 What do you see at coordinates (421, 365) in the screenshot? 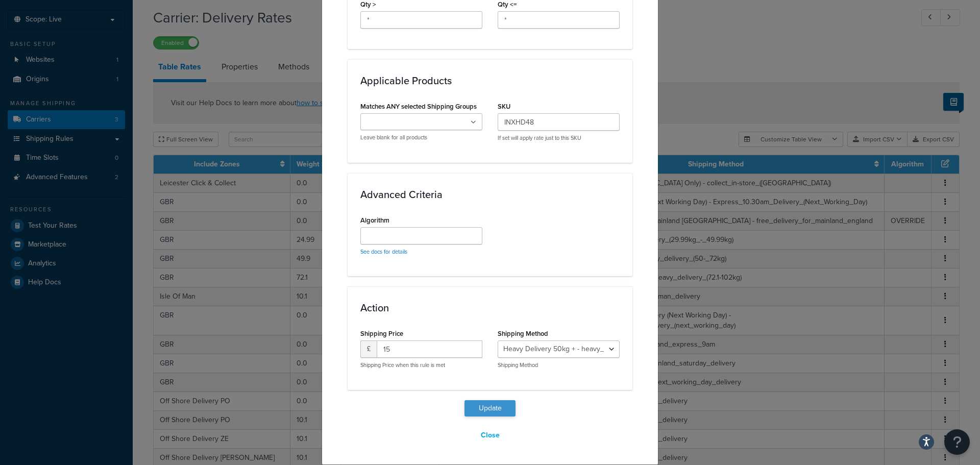
I see `p: Shipping Price when this rule is met` at bounding box center [421, 365].